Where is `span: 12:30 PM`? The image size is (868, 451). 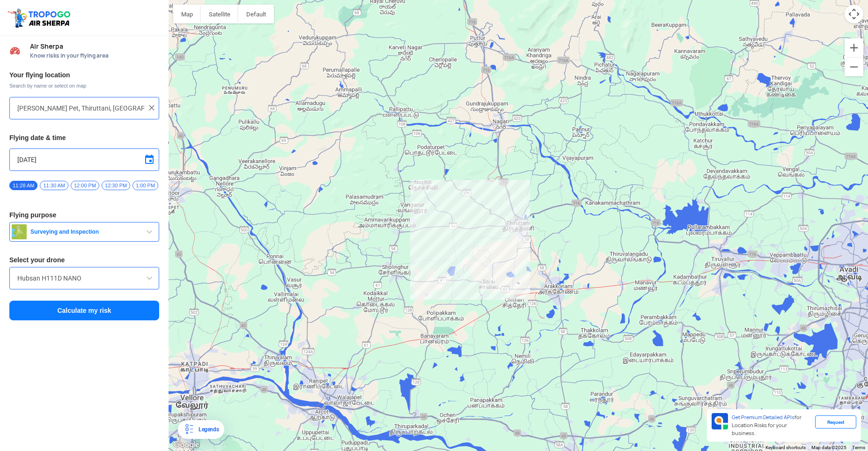 span: 12:30 PM is located at coordinates (115, 186).